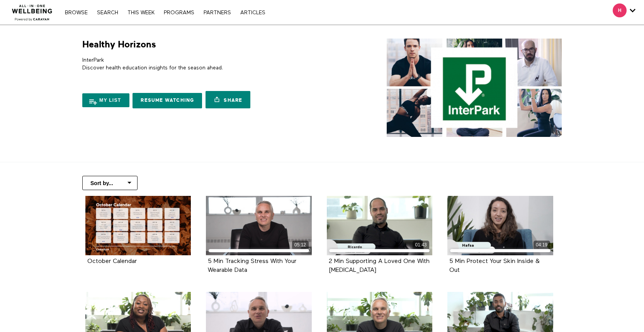 The image size is (644, 332). I want to click on a: ARTICLES, so click(253, 13).